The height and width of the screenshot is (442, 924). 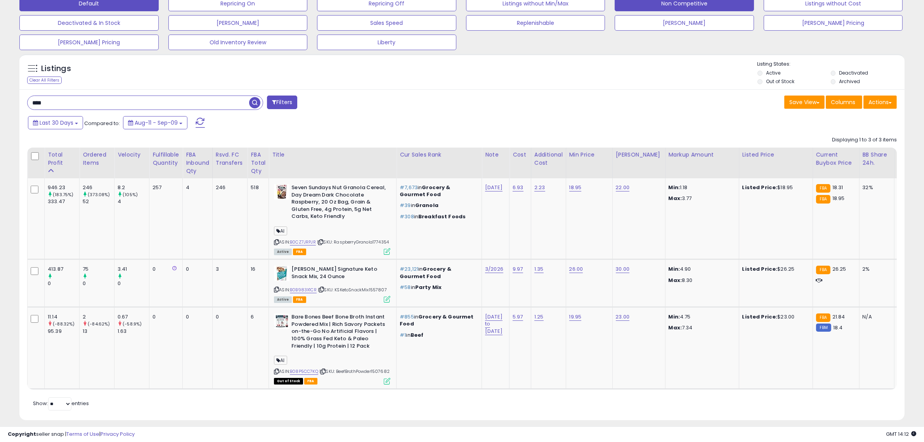 I want to click on b: Bare Bones Beef Bone Broth Instant Powdered Mix | Rich Savory Packets on-the-Go No Artificial Fla..., so click(x=338, y=332).